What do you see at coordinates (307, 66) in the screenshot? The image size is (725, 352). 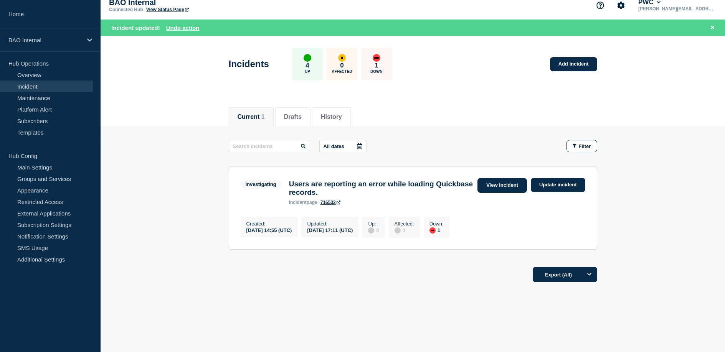 I see `p: 4` at bounding box center [307, 66].